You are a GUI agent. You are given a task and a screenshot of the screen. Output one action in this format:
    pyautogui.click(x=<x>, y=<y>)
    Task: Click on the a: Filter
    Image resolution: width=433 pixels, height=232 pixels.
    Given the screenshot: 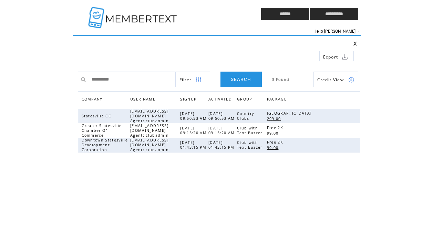 What is the action you would take?
    pyautogui.click(x=193, y=79)
    